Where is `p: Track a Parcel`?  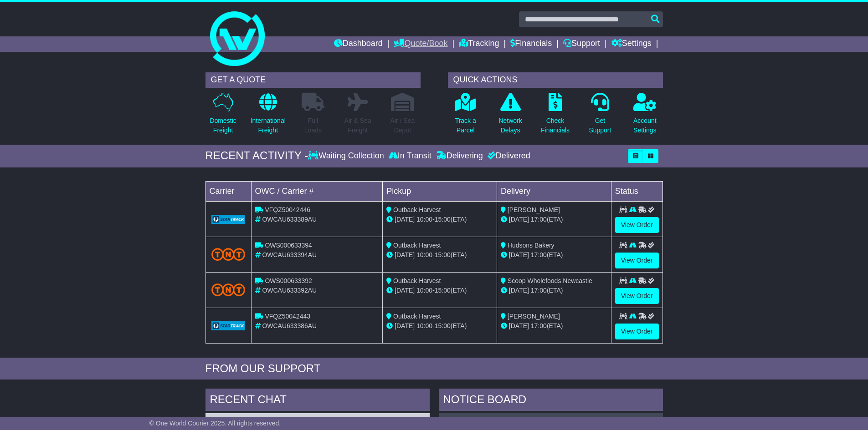
p: Track a Parcel is located at coordinates (466, 126).